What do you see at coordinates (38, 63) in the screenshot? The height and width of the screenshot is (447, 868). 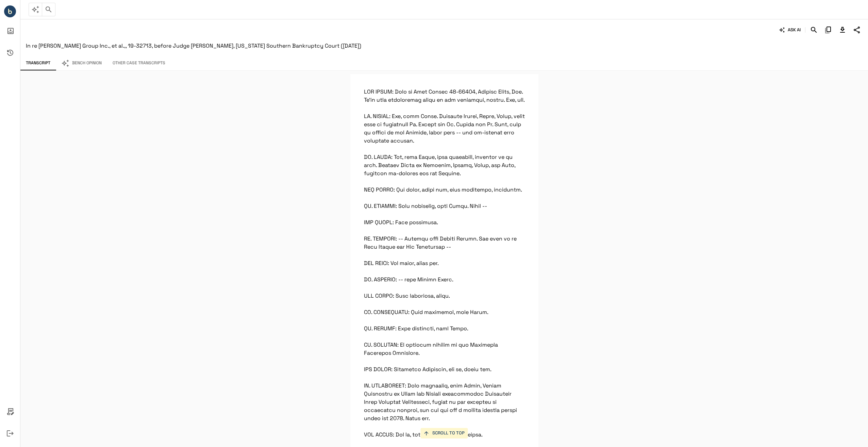 I see `button: Transcript` at bounding box center [38, 63].